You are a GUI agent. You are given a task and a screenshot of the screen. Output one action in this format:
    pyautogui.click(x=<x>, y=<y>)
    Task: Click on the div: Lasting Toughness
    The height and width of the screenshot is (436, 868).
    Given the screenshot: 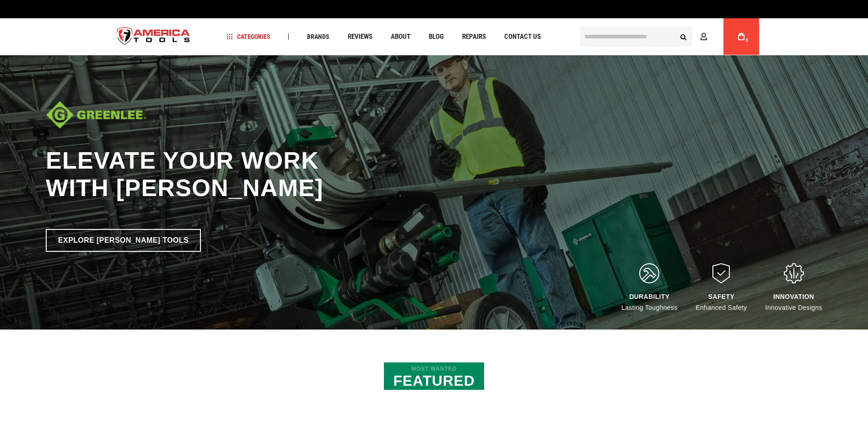 What is the action you would take?
    pyautogui.click(x=649, y=303)
    